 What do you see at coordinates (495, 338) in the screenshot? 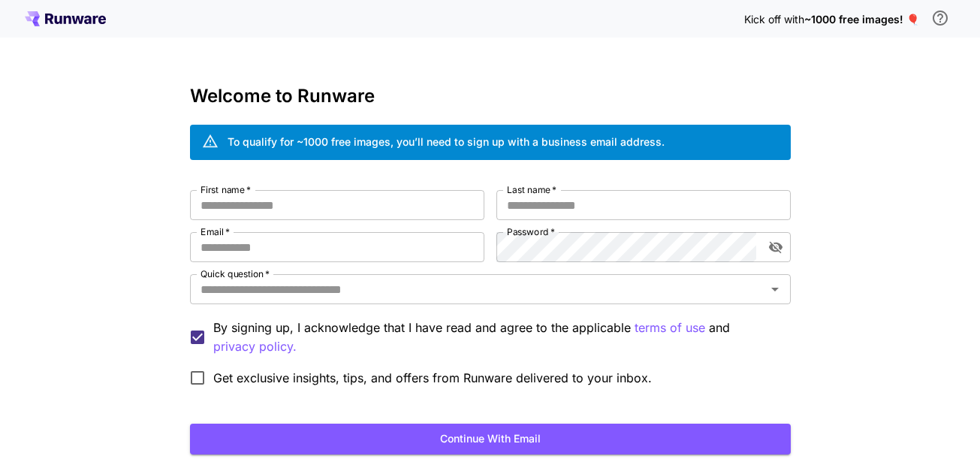
I see `p: By signing up, I acknowledge that I have read and agree to the applicable and` at bounding box center [495, 338].